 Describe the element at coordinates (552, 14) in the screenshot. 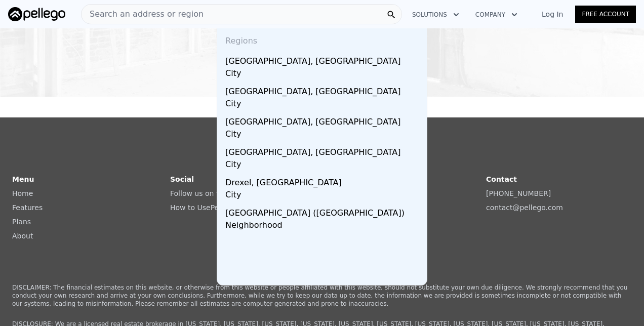

I see `a: Log In` at that location.